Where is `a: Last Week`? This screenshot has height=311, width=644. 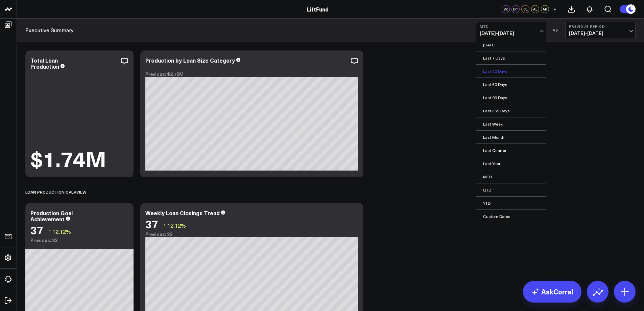 a: Last Week is located at coordinates (511, 124).